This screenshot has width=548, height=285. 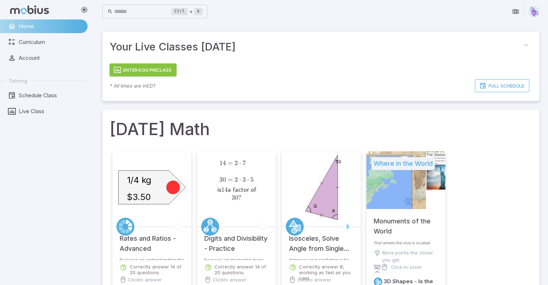 What do you see at coordinates (179, 12) in the screenshot?
I see `kbd: Ctrl` at bounding box center [179, 12].